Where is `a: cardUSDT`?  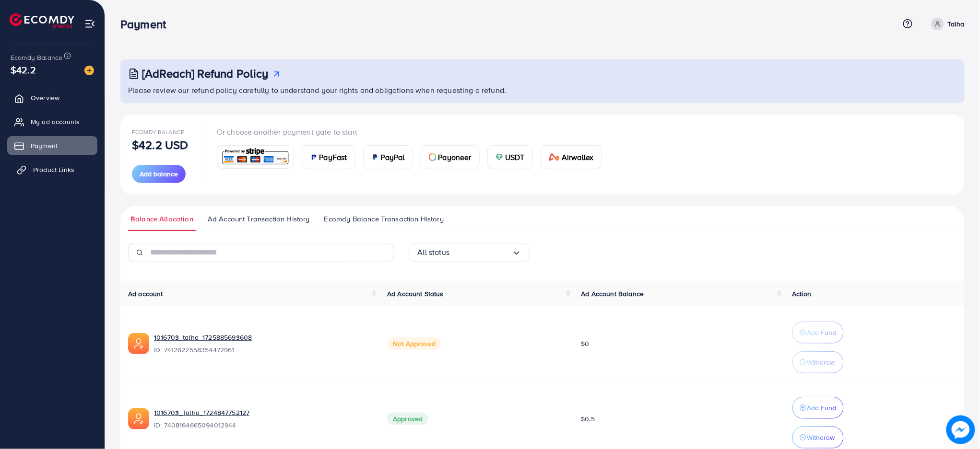
a: cardUSDT is located at coordinates (510, 158).